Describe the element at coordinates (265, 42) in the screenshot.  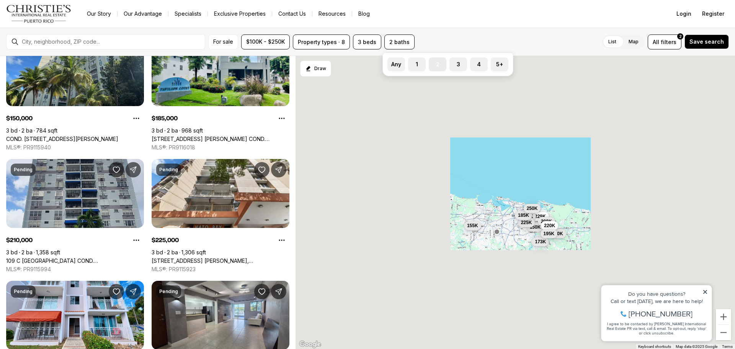
I see `span: $100K - $250K` at that location.